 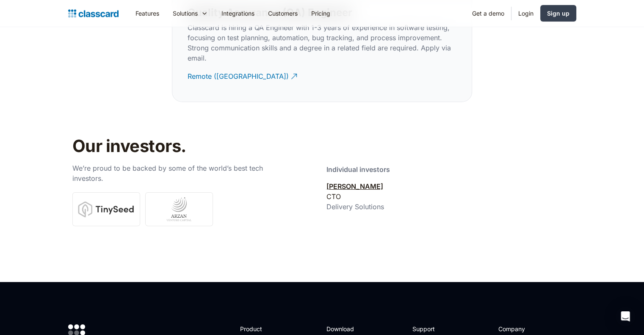 What do you see at coordinates (358, 169) in the screenshot?
I see `div: Individual investors` at bounding box center [358, 169].